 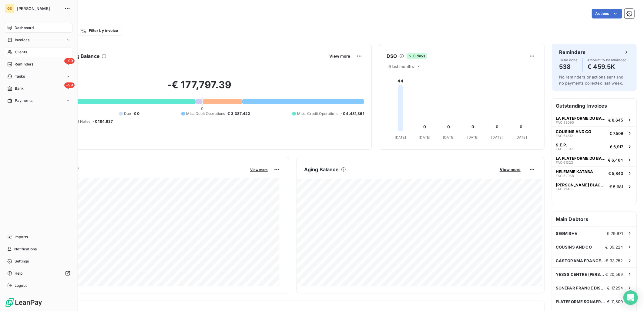 What do you see at coordinates (568, 67) in the screenshot?
I see `h4: 538` at bounding box center [568, 67].